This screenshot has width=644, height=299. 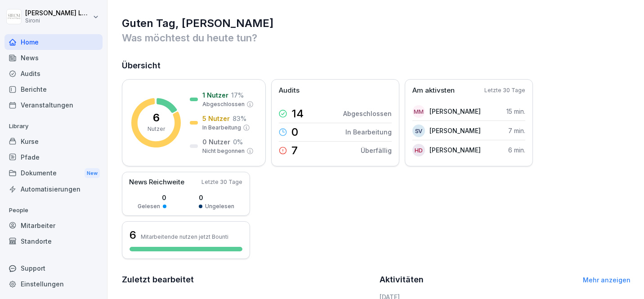 What do you see at coordinates (237, 95) in the screenshot?
I see `p: 17 %` at bounding box center [237, 95].